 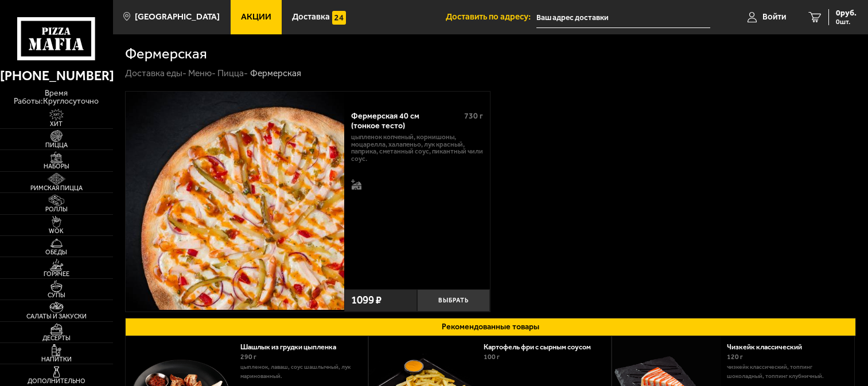 What do you see at coordinates (735, 357) in the screenshot?
I see `span: 120 г` at bounding box center [735, 357].